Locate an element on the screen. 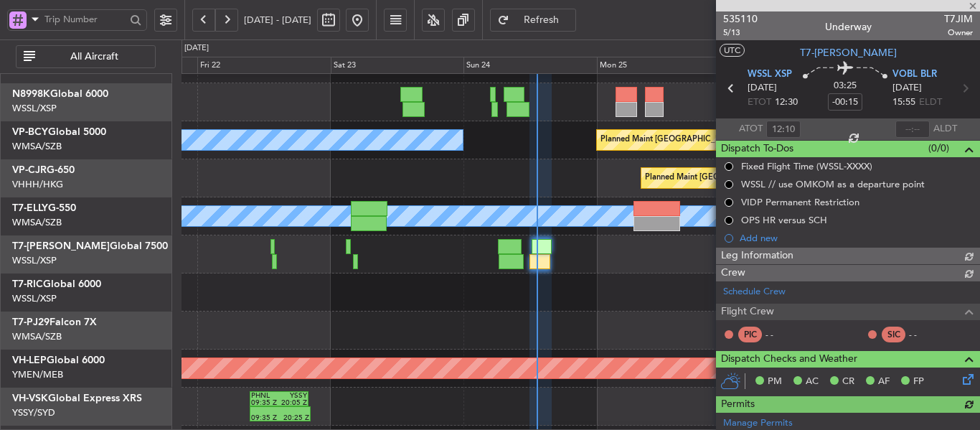  span: Refresh is located at coordinates (542, 20).